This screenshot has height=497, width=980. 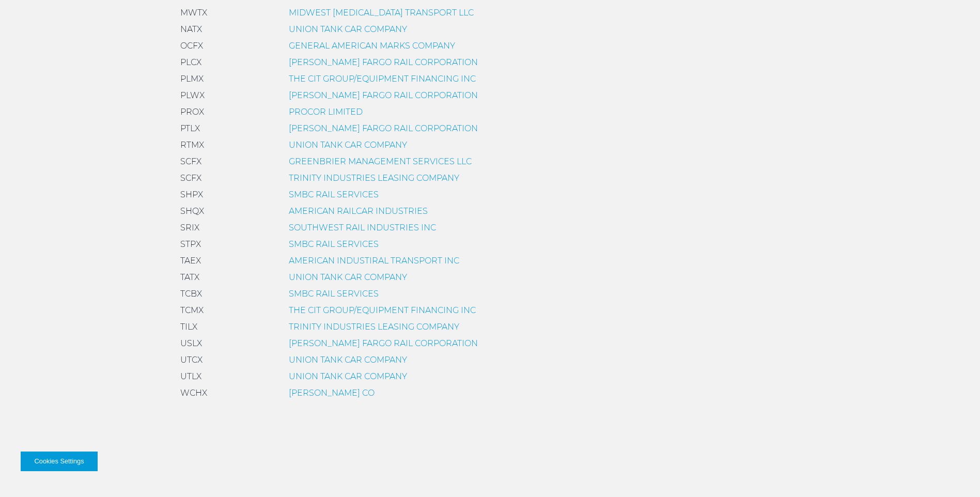 What do you see at coordinates (192, 210) in the screenshot?
I see `span: SHQX` at bounding box center [192, 210].